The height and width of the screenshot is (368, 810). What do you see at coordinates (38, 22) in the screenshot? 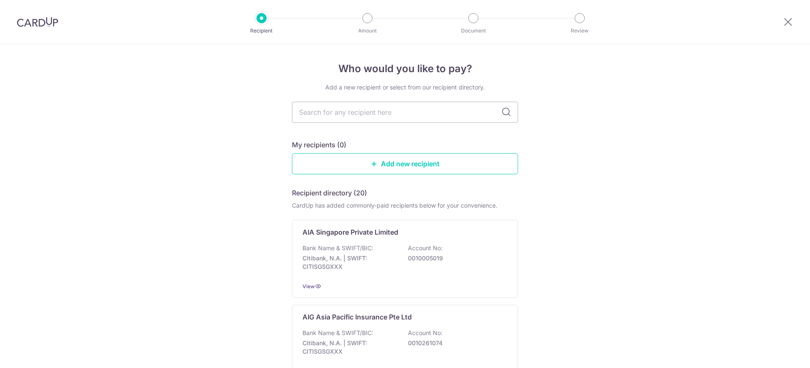
I see `img: CardUp` at bounding box center [38, 22].